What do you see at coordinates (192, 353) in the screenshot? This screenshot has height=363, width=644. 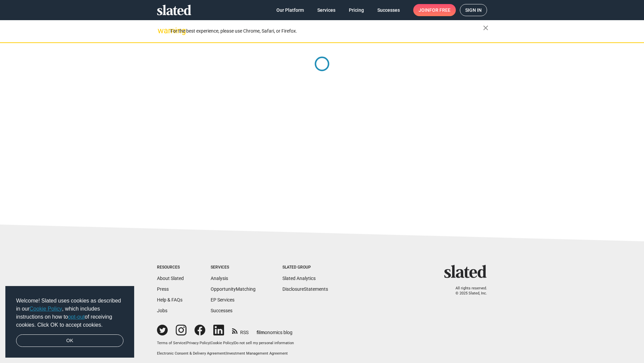 I see `a: Electronic Consent & Delivery Agreement` at bounding box center [192, 353].